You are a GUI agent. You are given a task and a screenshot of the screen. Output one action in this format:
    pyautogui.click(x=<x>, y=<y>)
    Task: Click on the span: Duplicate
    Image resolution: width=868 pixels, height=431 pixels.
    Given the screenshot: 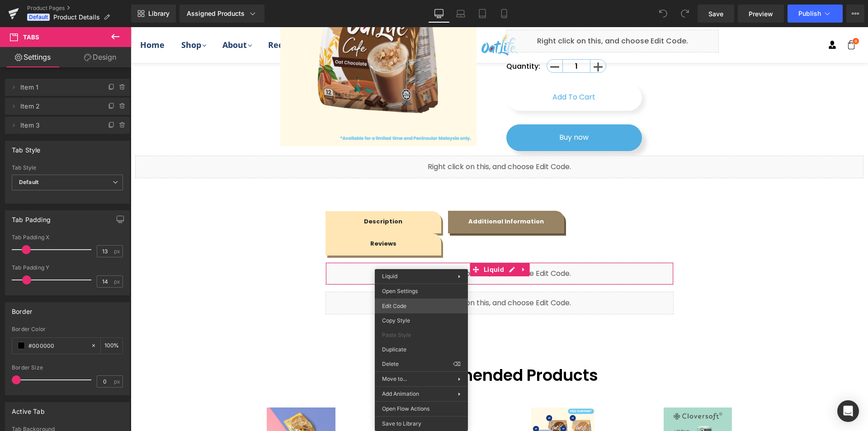 What is the action you would take?
    pyautogui.click(x=421, y=350)
    